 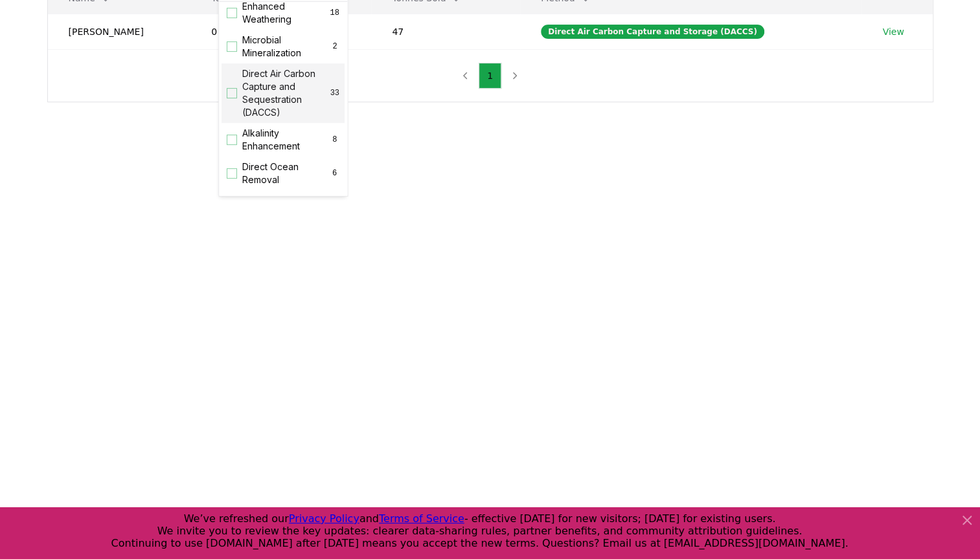 What do you see at coordinates (286, 140) in the screenshot?
I see `span: Alkalinity Enhancement` at bounding box center [286, 140].